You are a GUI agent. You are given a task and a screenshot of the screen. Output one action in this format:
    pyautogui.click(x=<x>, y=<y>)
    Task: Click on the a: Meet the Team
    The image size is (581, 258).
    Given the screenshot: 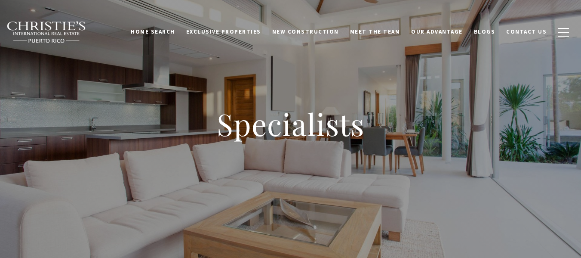 What is the action you would take?
    pyautogui.click(x=375, y=32)
    